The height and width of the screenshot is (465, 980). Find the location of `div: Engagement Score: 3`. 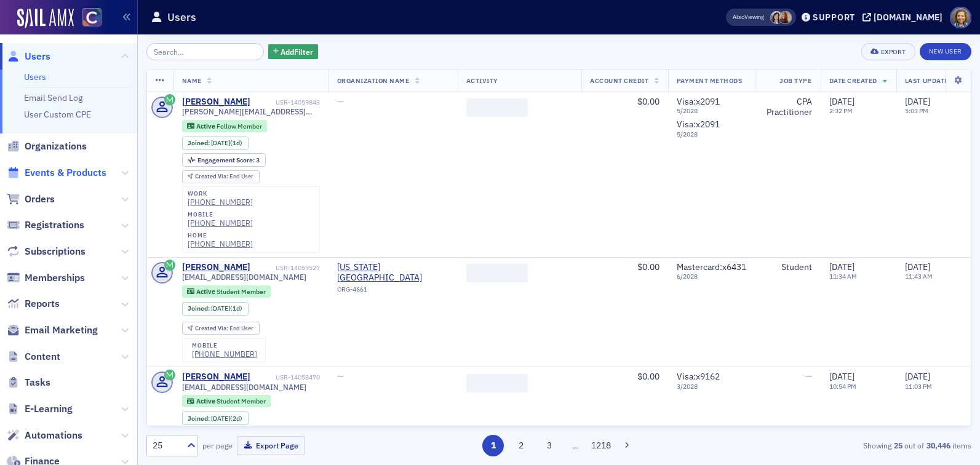

div: Engagement Score: 3 is located at coordinates (224, 160).